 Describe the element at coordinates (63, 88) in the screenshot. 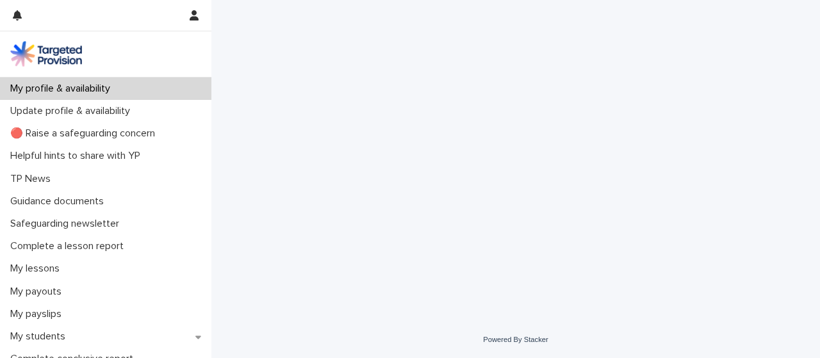

I see `p: My profile & availability` at that location.